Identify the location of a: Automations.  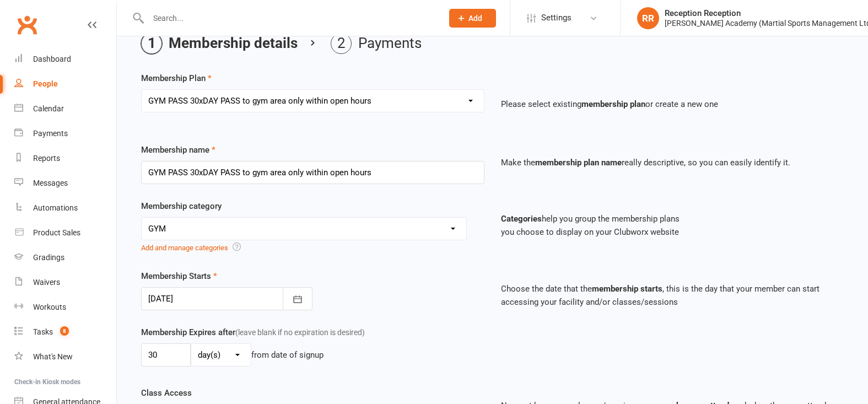
(65, 208).